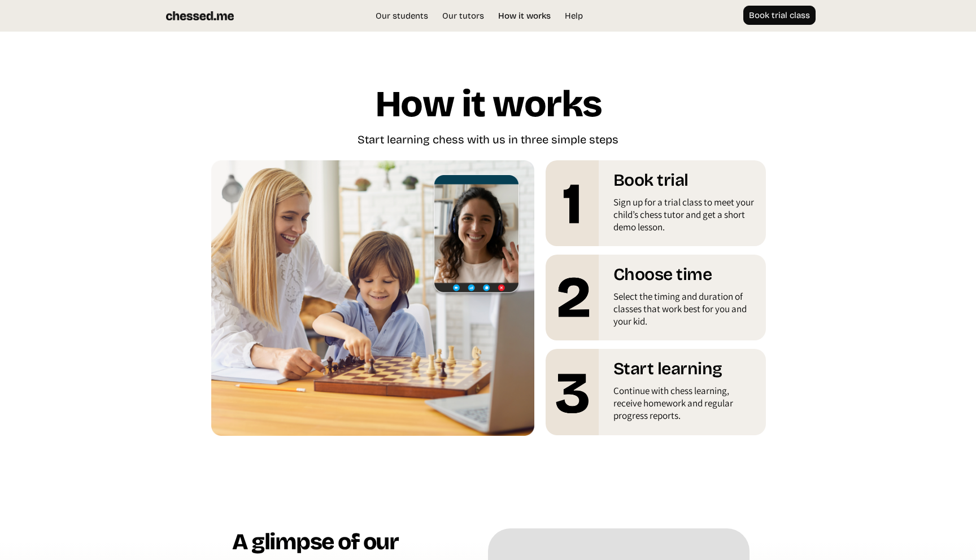  Describe the element at coordinates (685, 372) in the screenshot. I see `h1: Start learning` at that location.